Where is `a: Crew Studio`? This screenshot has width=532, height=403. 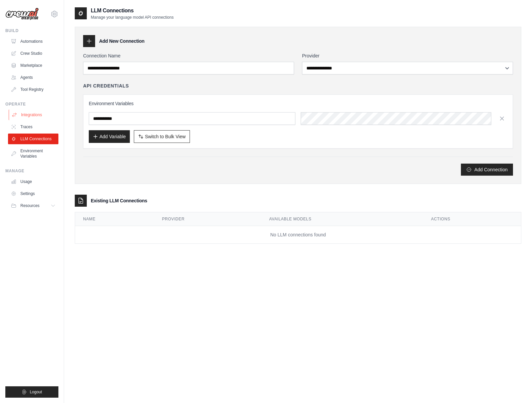
a: Crew Studio is located at coordinates (33, 53).